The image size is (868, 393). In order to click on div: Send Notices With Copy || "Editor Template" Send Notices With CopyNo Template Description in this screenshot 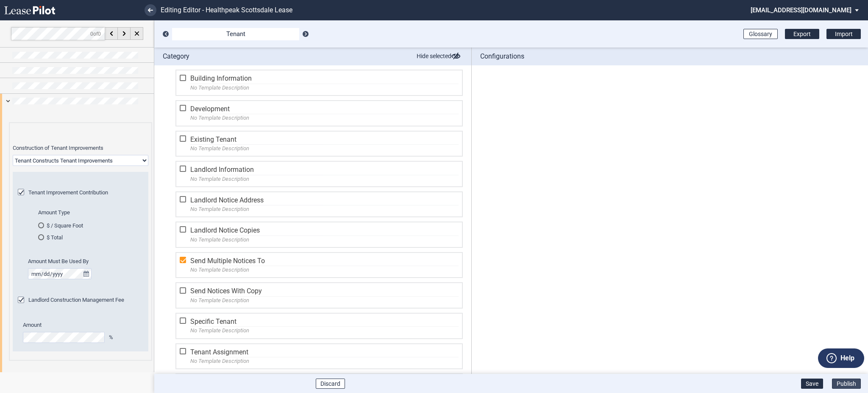, I will do `click(319, 296)`.